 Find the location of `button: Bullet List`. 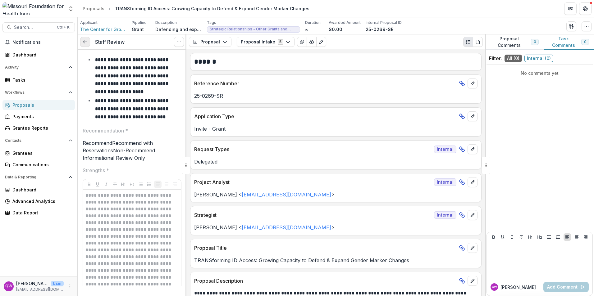

button: Bullet List is located at coordinates (549, 237).